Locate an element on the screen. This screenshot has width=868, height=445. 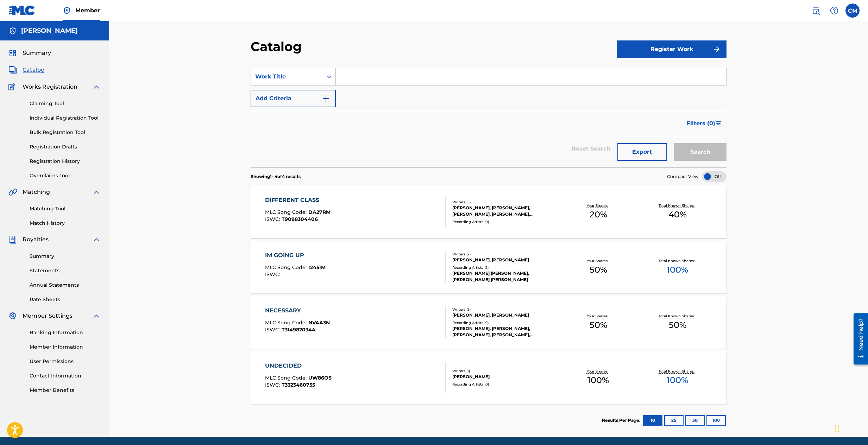
img: Accounts is located at coordinates (12, 31).